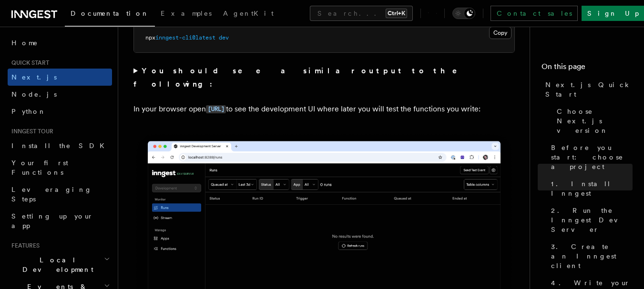 The image size is (644, 289). Describe the element at coordinates (592, 220) in the screenshot. I see `span: 2. Run the Inngest Dev Server` at that location.